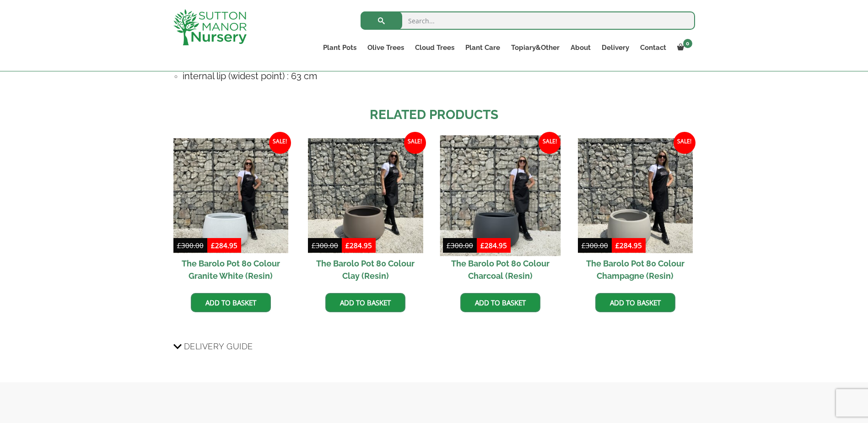  What do you see at coordinates (635, 303) in the screenshot?
I see `a: Add to basket: “The Barolo Pot 80 Colour Champagne (Resin)”` at bounding box center [635, 303].